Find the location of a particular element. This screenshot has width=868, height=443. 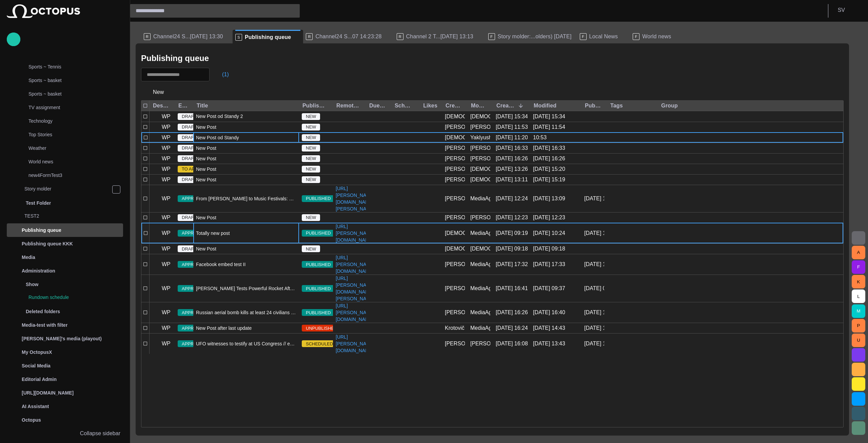

div: Octopus is located at coordinates (65, 420).